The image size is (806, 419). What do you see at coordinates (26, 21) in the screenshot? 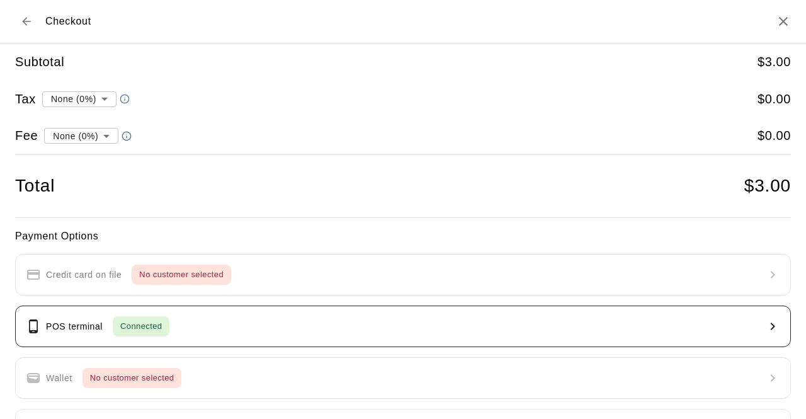
I see `button: Back to cart` at bounding box center [26, 21].